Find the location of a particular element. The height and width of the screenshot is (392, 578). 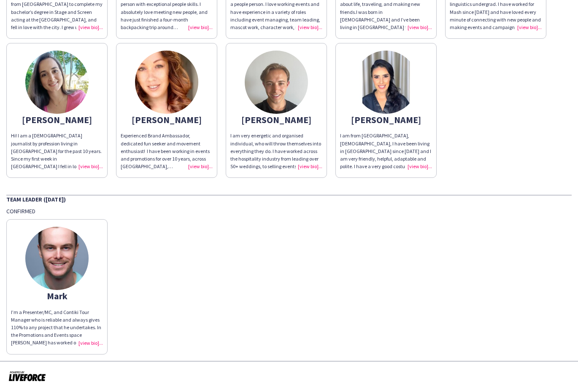

img: thumb-652f2790941a8.jpg is located at coordinates (57, 82).